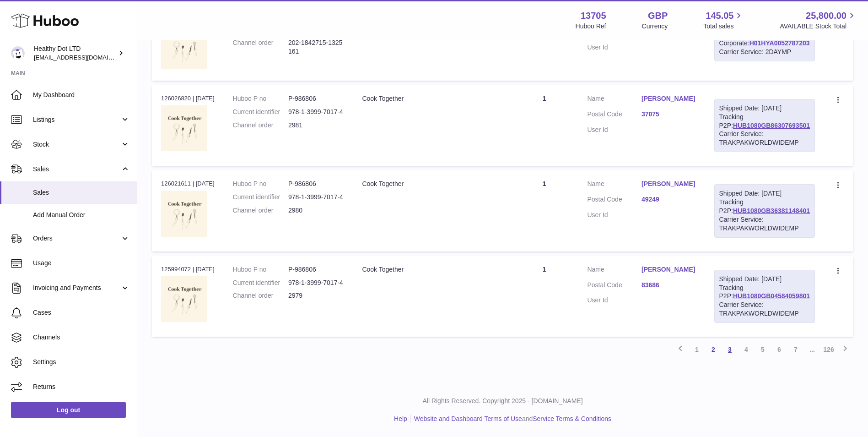 The width and height of the screenshot is (868, 437). I want to click on span: Cases, so click(81, 313).